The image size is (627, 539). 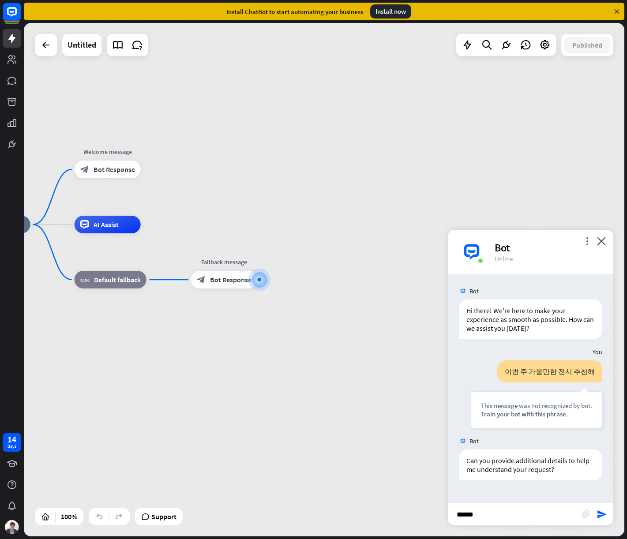 I want to click on i: block_fallback, so click(x=85, y=280).